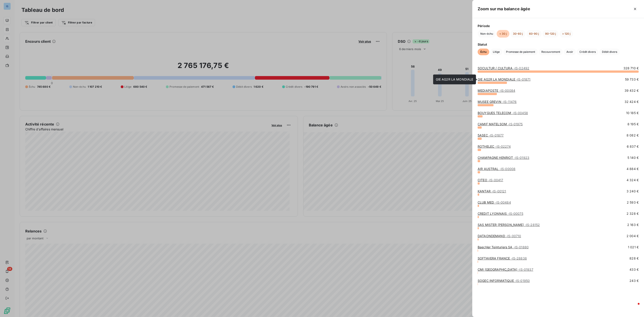 Image resolution: width=644 pixels, height=317 pixels. I want to click on span: - IS-01950, so click(522, 280).